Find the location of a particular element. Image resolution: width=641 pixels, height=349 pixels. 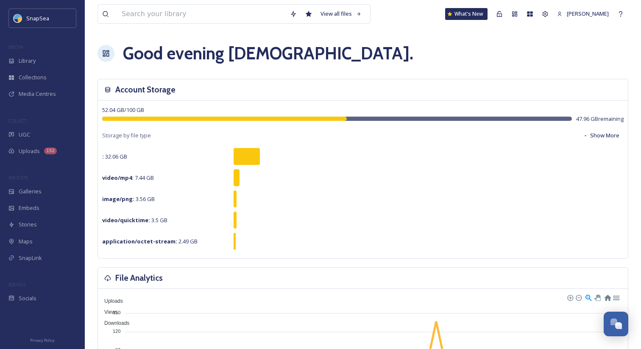

span: Library is located at coordinates (27, 61).